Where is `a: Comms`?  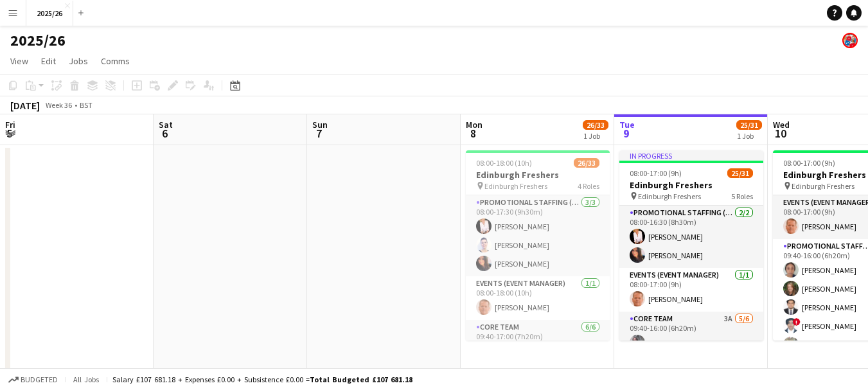 a: Comms is located at coordinates (115, 61).